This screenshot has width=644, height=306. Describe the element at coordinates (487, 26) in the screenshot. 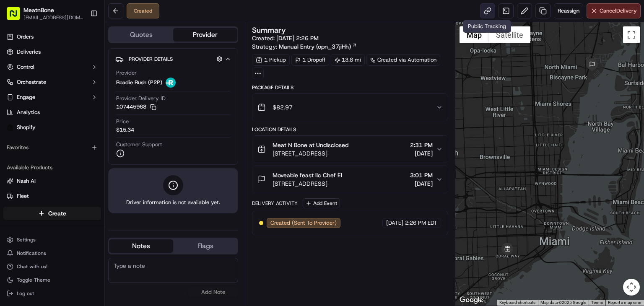

I see `div: Public Tracking` at that location.